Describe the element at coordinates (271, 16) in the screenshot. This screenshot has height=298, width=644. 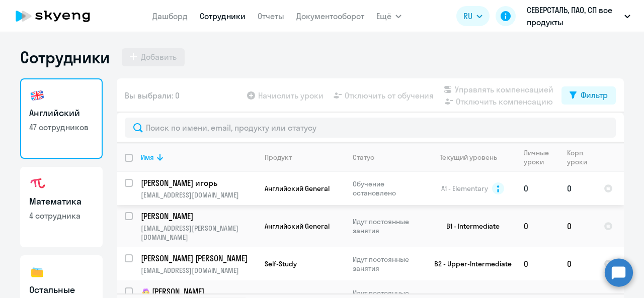
I see `a: Отчеты` at that location.